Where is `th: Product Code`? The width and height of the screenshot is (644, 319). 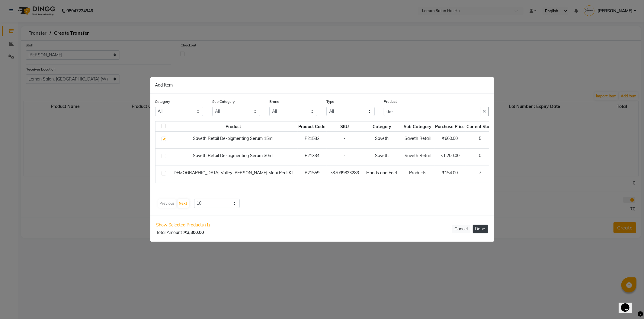 th: Product Code is located at coordinates (312, 127).